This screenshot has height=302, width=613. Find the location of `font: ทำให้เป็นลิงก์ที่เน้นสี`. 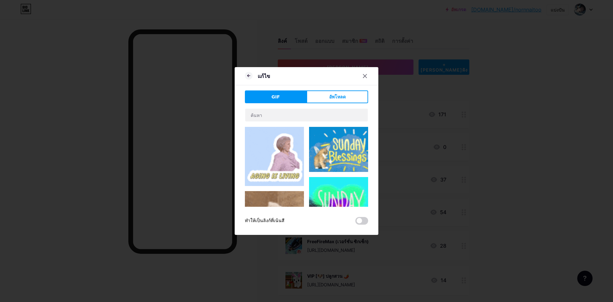

font: ทำให้เป็นลิงก์ที่เน้นสี is located at coordinates (265, 220).